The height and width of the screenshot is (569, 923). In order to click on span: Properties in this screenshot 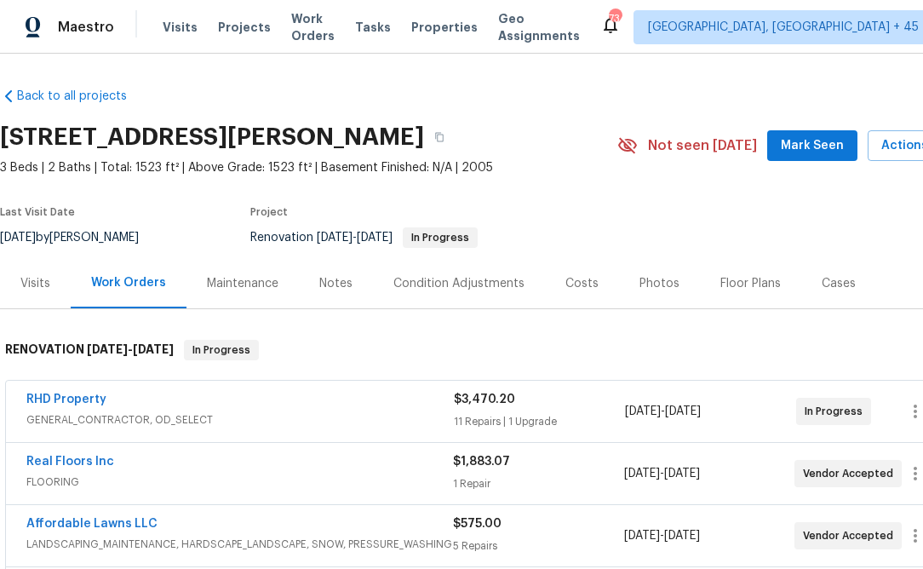, I will do `click(445, 27)`.